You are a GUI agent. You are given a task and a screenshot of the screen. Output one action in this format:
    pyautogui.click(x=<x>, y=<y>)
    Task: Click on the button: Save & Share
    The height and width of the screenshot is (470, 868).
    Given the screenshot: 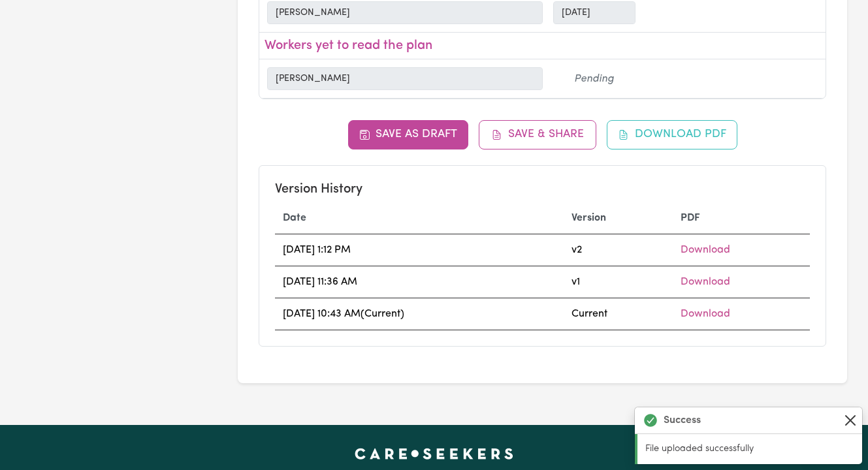 What is the action you would take?
    pyautogui.click(x=537, y=134)
    